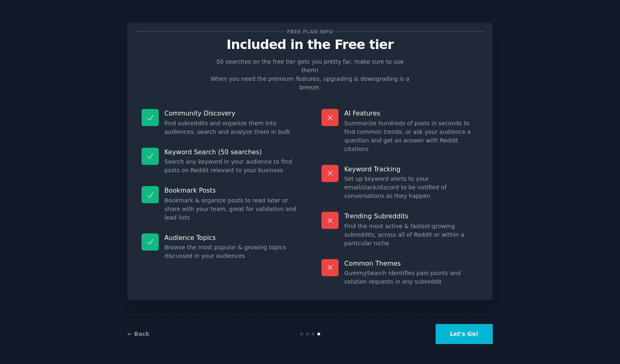 Image resolution: width=620 pixels, height=364 pixels. What do you see at coordinates (232, 128) in the screenshot?
I see `dd: Find subreddits and organize them into audiences, search and analyze them in bulk` at bounding box center [232, 128].